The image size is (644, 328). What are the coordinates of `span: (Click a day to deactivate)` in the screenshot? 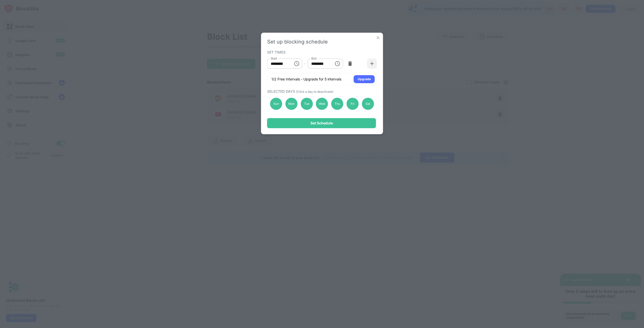 It's located at (315, 91).